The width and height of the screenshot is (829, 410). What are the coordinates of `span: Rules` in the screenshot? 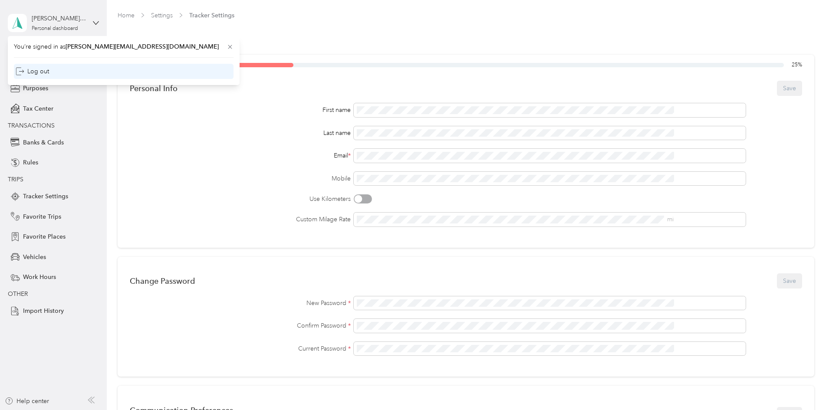 It's located at (30, 162).